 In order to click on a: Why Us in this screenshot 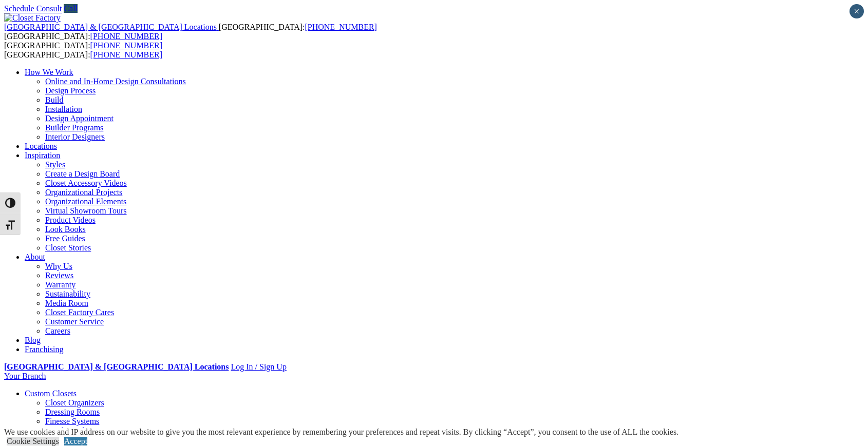, I will do `click(58, 266)`.